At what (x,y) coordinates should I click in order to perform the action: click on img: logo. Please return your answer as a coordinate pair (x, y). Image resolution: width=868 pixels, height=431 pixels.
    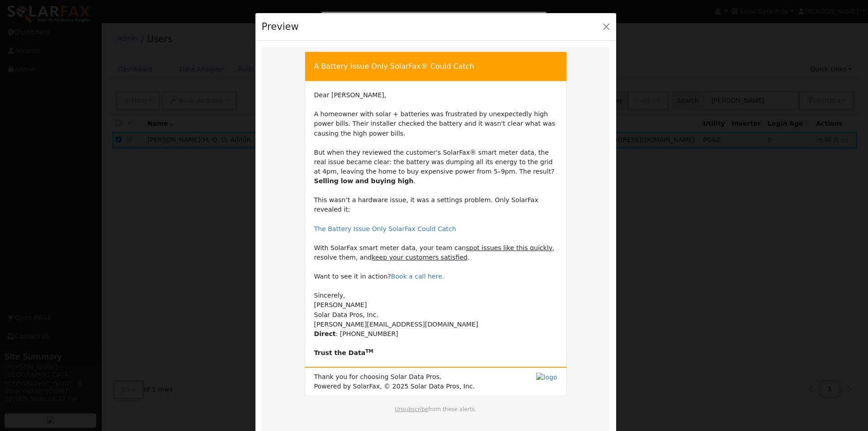
    Looking at the image, I should click on (546, 377).